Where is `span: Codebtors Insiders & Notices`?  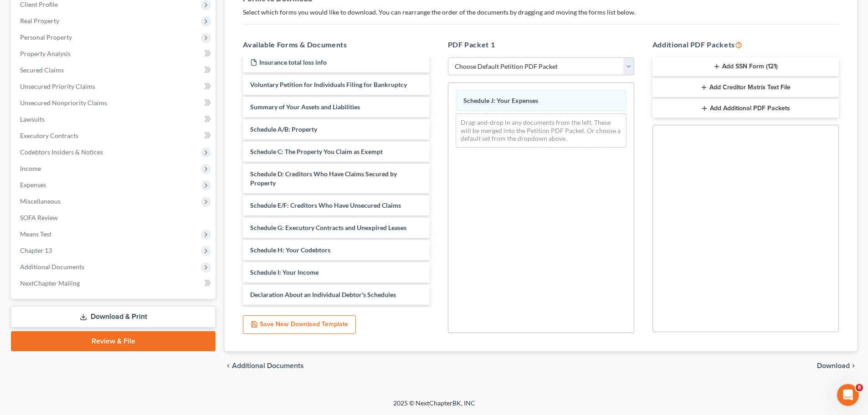 span: Codebtors Insiders & Notices is located at coordinates (62, 152).